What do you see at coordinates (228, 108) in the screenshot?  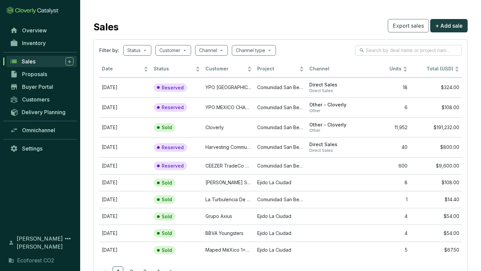 I see `td: YPO MEXICO CHAPTER: PRESIDENTS´ GOLF CUP` at bounding box center [228, 108].